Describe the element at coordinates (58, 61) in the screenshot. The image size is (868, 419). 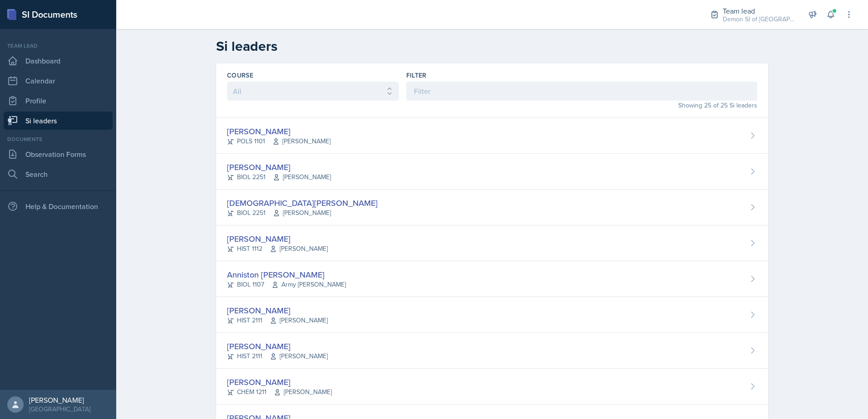
I see `a: Dashboard` at that location.